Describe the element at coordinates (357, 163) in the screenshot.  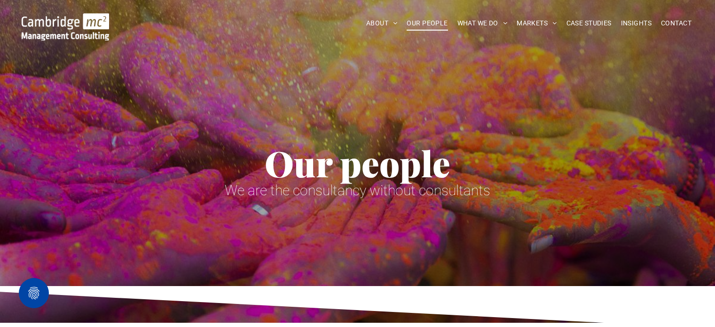
I see `span: Our people` at that location.